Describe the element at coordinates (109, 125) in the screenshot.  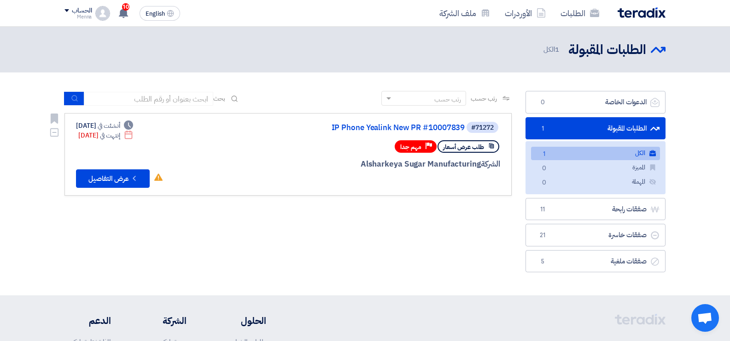
I see `span: أنشئت في` at that location.